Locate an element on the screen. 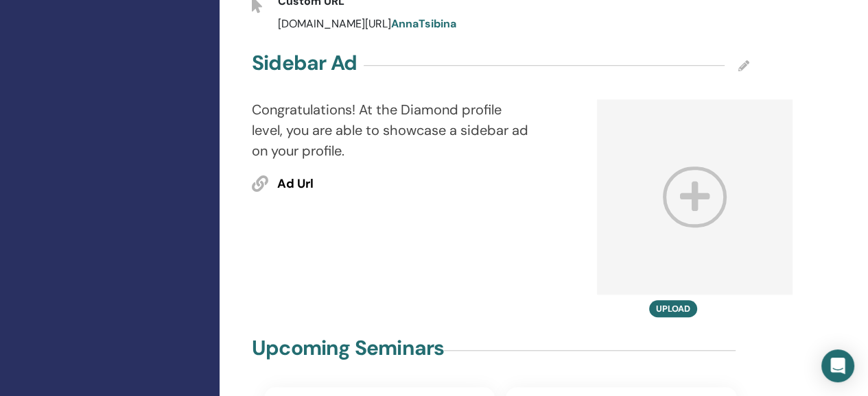  span: Ad Url is located at coordinates (295, 184).